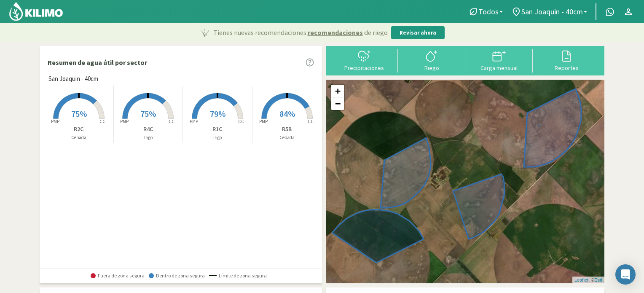 This screenshot has height=293, width=644. Describe the element at coordinates (567, 68) in the screenshot. I see `div: Reportes` at that location.